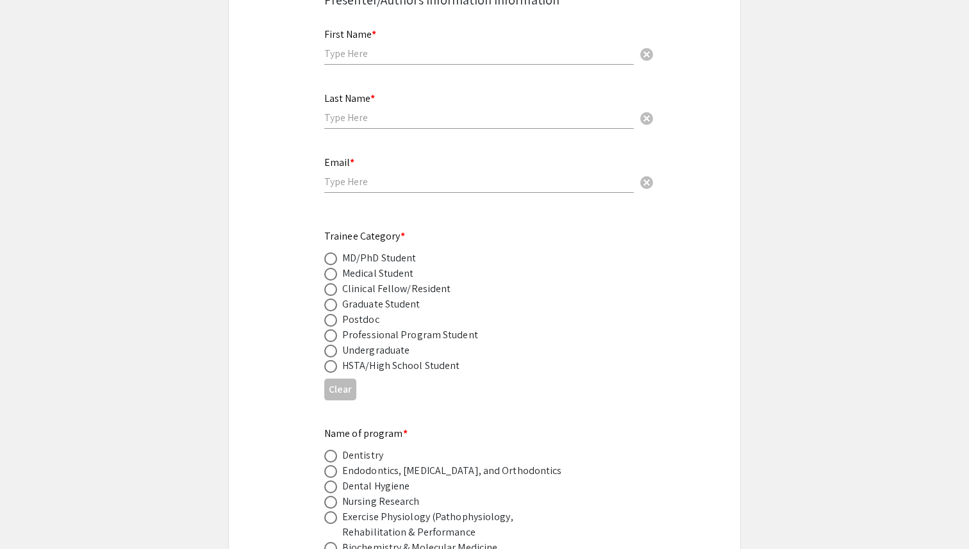 Image resolution: width=969 pixels, height=549 pixels. I want to click on div: Undergraduate, so click(375, 350).